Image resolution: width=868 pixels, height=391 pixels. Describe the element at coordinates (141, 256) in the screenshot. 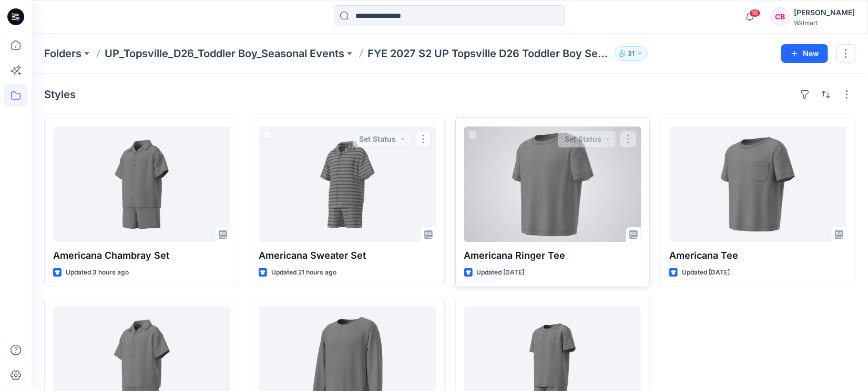

I see `p: Americana Chambray Set` at that location.